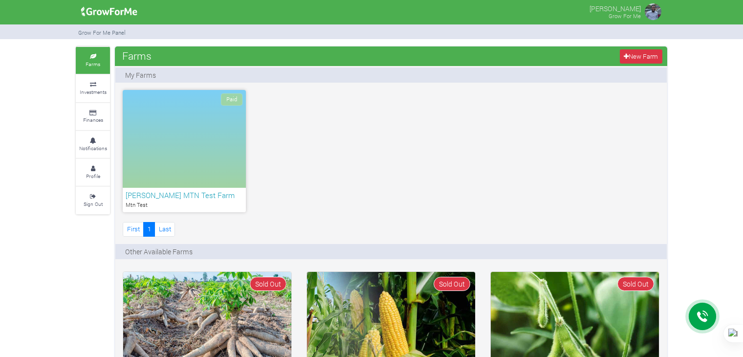 The width and height of the screenshot is (743, 357). Describe the element at coordinates (93, 204) in the screenshot. I see `small: Sign Out` at that location.